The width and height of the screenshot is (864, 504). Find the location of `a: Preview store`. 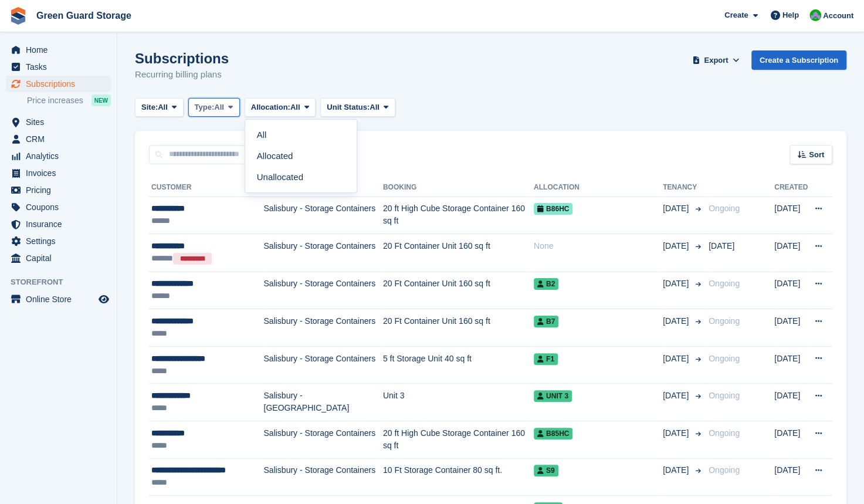

a: Preview store is located at coordinates (104, 299).